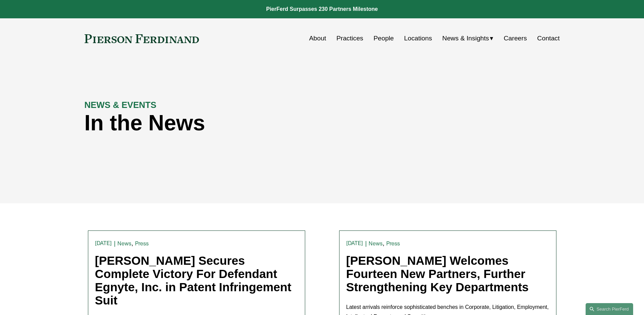 This screenshot has height=315, width=644. What do you see at coordinates (515, 38) in the screenshot?
I see `a: Careers` at bounding box center [515, 38].